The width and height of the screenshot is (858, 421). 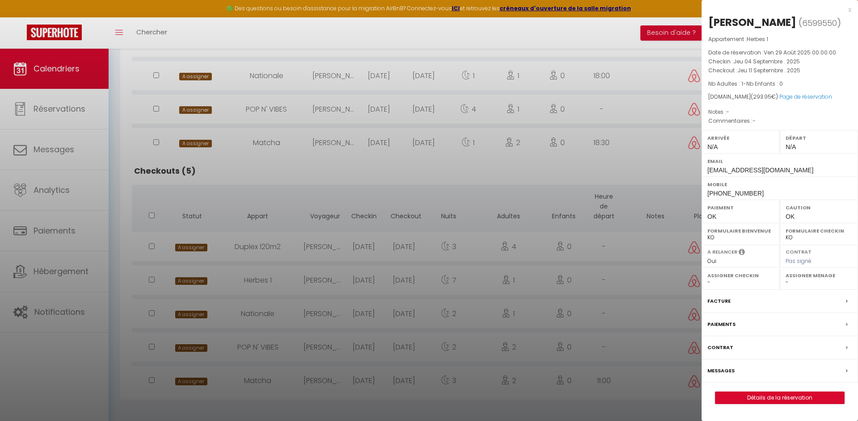 What do you see at coordinates (798, 261) in the screenshot?
I see `span: Pas signé` at bounding box center [798, 261].